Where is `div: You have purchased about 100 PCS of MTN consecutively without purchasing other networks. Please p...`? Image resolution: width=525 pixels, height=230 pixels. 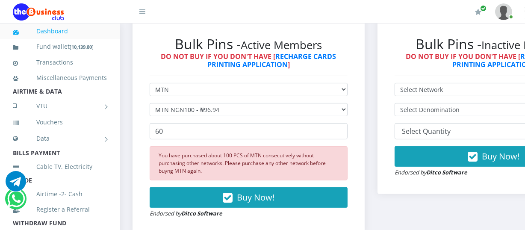
div: You have purchased about 100 PCS of MTN consecutively without purchasing other networks. Please p... is located at coordinates (249, 163).